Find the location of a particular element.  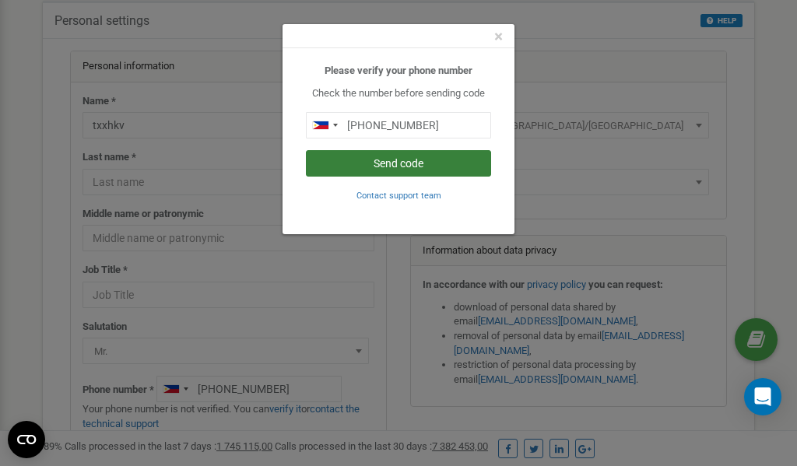

b: Please verify your phone number is located at coordinates (398, 70).